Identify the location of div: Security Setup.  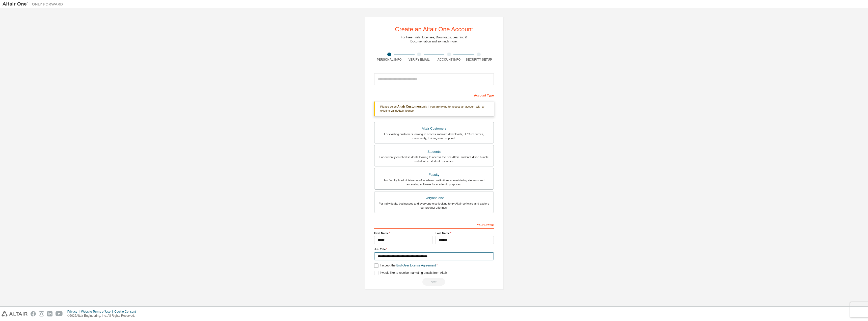
(479, 59).